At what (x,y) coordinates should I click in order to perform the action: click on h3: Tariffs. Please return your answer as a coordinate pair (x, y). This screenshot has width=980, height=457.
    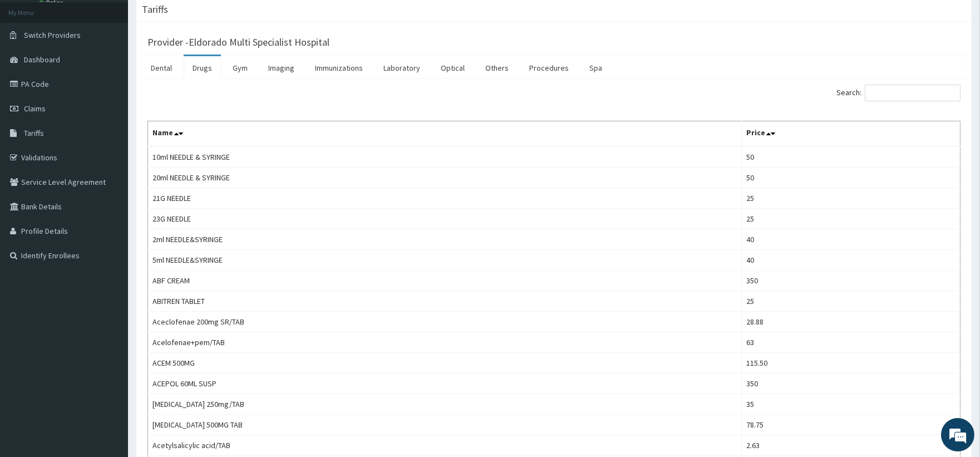
    Looking at the image, I should click on (155, 9).